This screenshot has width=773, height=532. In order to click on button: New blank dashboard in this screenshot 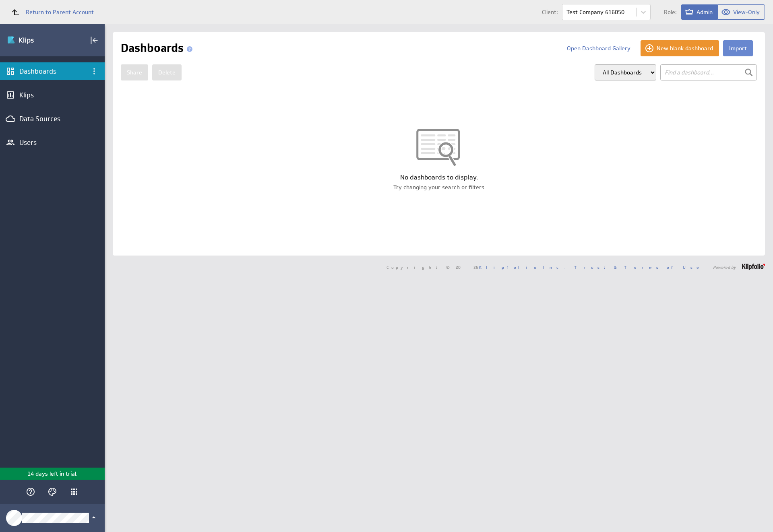, I will do `click(680, 48)`.